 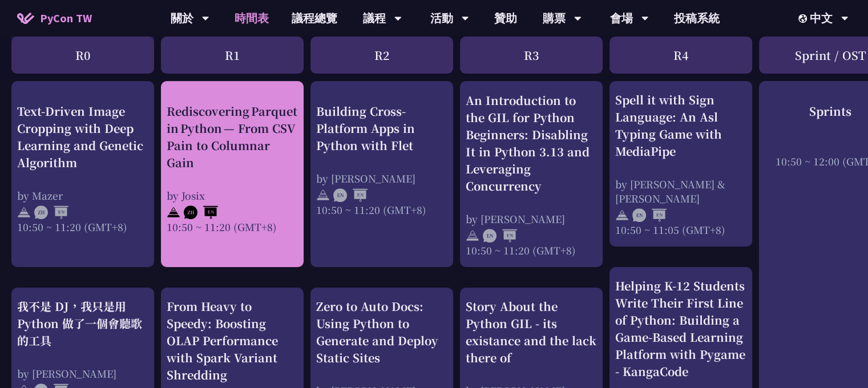 What do you see at coordinates (531, 55) in the screenshot?
I see `div: R3` at bounding box center [531, 55].